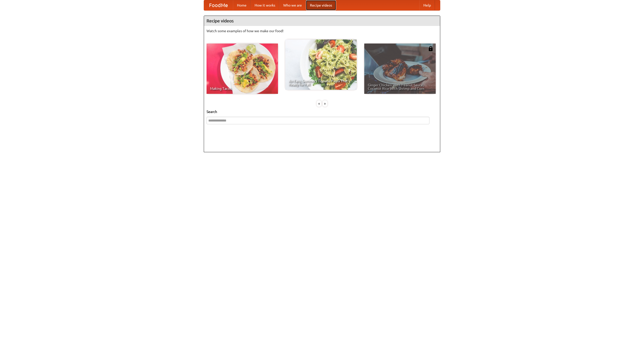  I want to click on a: Help, so click(427, 6).